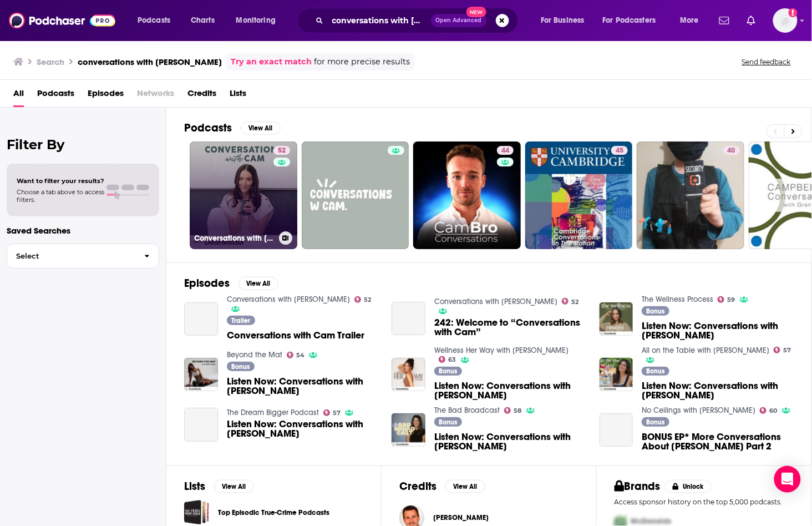 Image resolution: width=812 pixels, height=526 pixels. I want to click on a: 44, so click(467, 196).